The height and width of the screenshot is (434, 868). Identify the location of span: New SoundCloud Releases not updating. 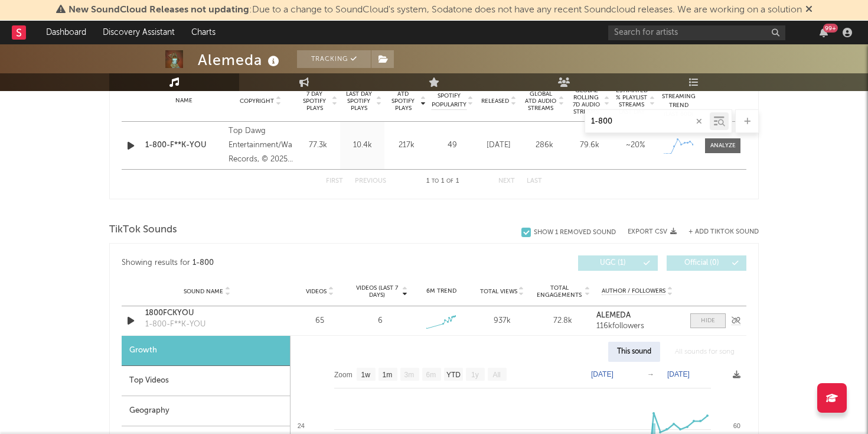
(159, 10).